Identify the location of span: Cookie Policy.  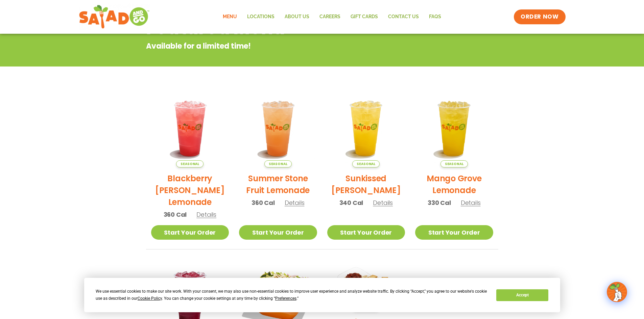
(150, 298).